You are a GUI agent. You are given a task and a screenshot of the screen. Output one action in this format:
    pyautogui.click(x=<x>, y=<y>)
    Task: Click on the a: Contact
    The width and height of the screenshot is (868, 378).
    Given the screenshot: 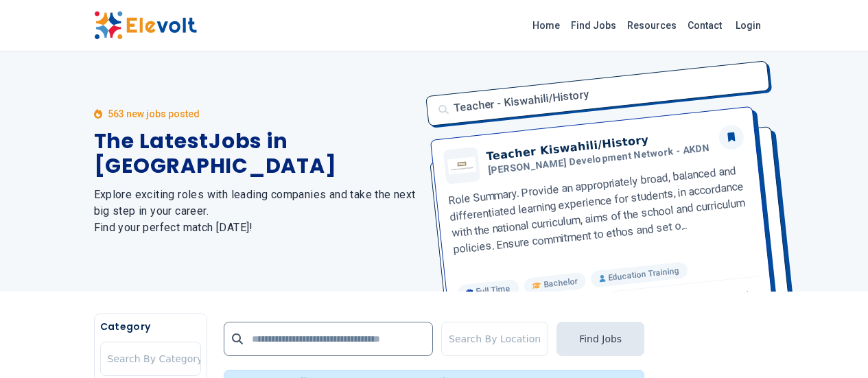 What is the action you would take?
    pyautogui.click(x=705, y=26)
    